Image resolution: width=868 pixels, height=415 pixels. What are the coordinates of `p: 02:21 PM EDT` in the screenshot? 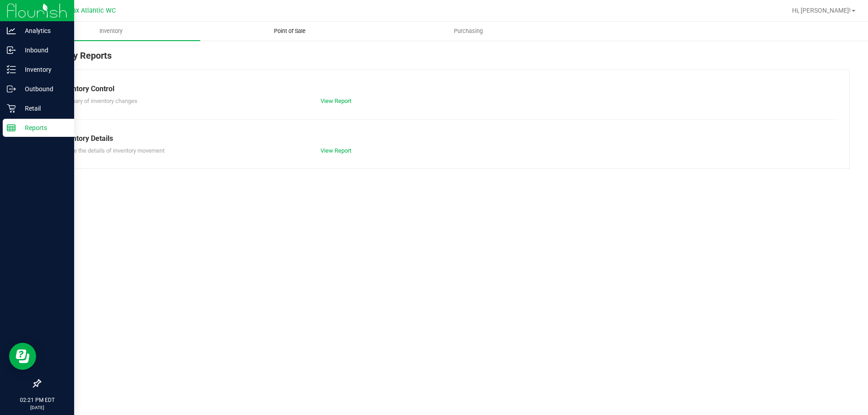 It's located at (37, 400).